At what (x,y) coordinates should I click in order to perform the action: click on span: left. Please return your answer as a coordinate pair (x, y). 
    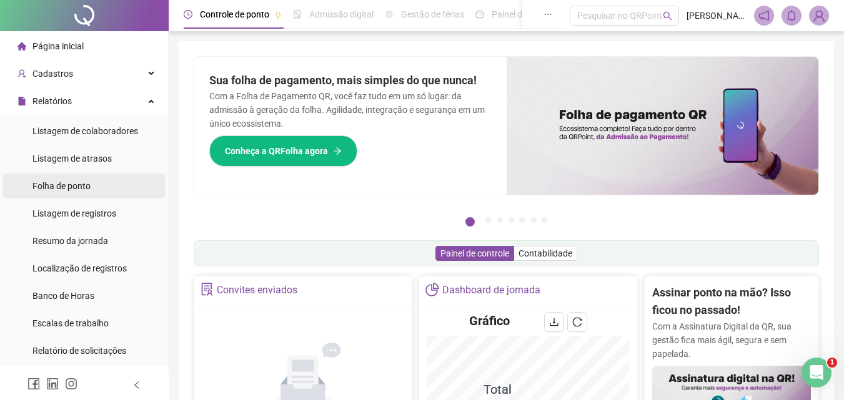
    Looking at the image, I should click on (137, 385).